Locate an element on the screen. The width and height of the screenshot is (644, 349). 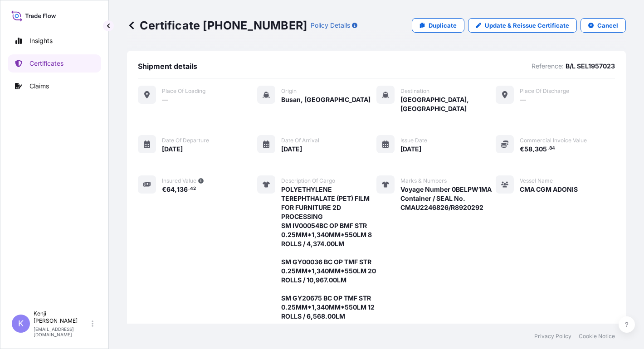
p: Policy Details is located at coordinates (330, 25).